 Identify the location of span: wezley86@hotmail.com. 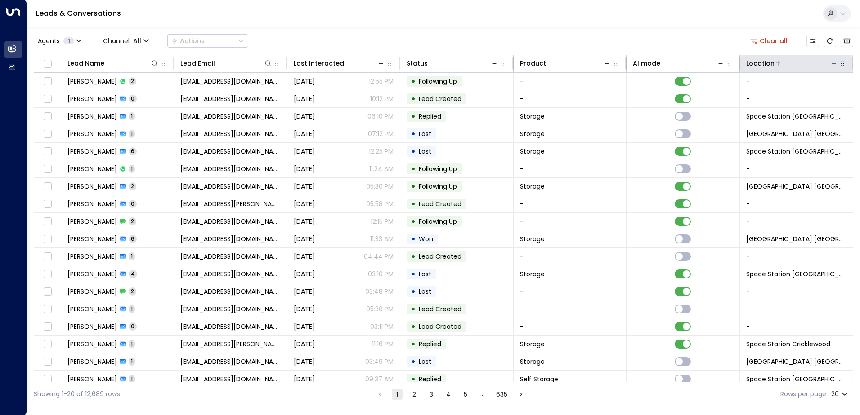
(230, 81).